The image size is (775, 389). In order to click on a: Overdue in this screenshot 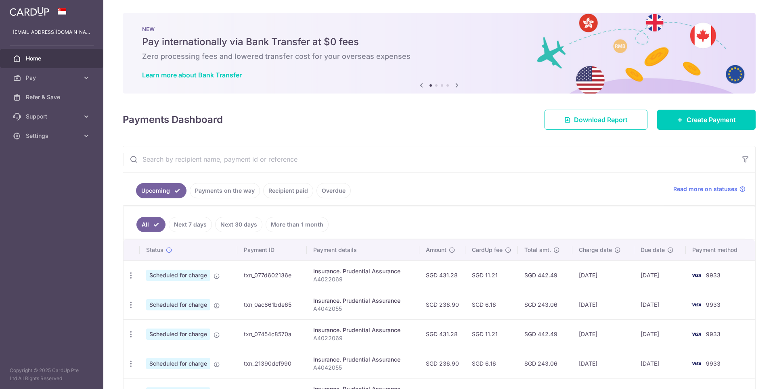, I will do `click(333, 191)`.